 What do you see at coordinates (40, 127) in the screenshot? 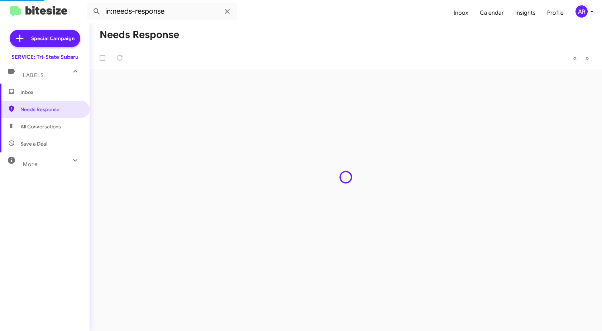
I see `span: All Conversations` at bounding box center [40, 127].